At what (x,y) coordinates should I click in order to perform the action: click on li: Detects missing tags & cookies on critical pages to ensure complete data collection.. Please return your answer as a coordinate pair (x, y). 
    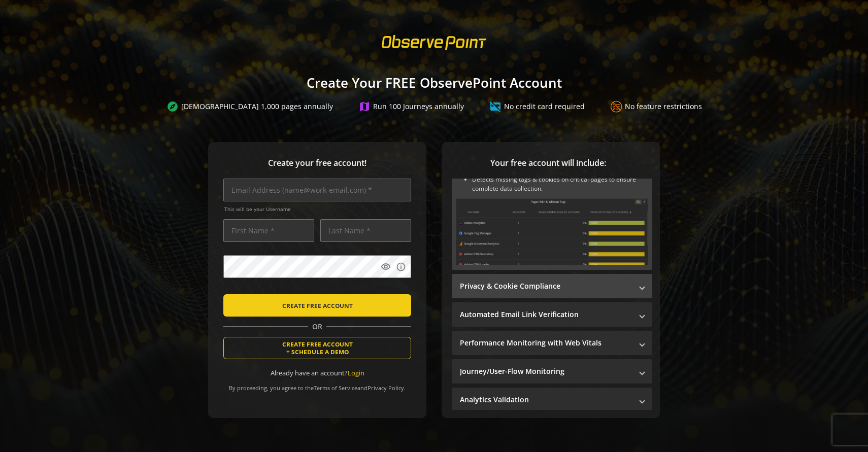
    Looking at the image, I should click on (560, 184).